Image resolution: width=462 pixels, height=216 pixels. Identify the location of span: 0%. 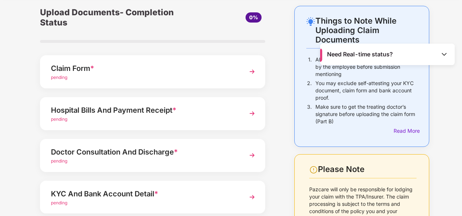
(254, 17).